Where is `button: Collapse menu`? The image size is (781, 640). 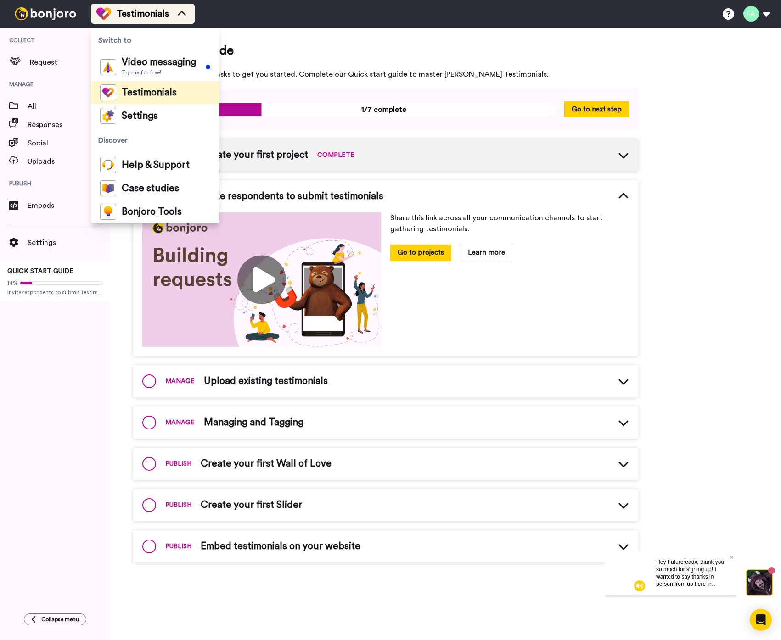 button: Collapse menu is located at coordinates (55, 620).